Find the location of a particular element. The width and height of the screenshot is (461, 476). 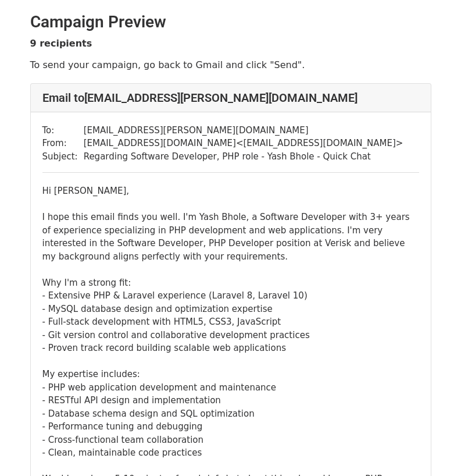

td: Regarding Software Developer, PHP role - Yash Bhole - Quick Chat is located at coordinates (244, 156).